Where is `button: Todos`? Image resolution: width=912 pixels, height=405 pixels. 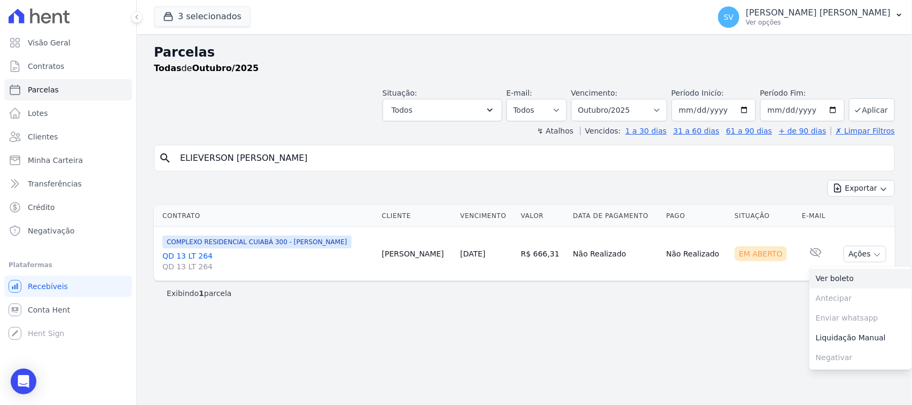 button: Todos is located at coordinates (442, 110).